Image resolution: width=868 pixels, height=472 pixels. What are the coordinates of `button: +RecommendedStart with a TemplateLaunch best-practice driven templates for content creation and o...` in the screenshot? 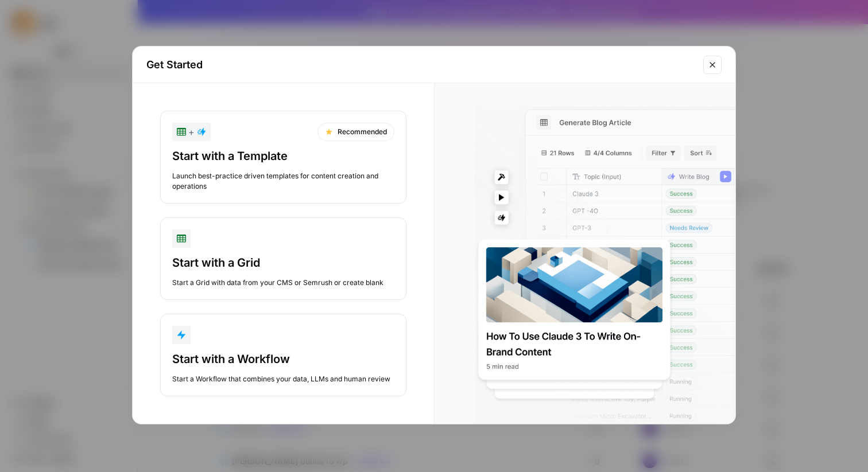 It's located at (283, 157).